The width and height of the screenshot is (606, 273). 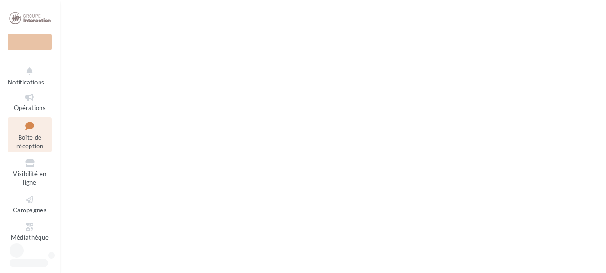 What do you see at coordinates (30, 108) in the screenshot?
I see `span: Opérations` at bounding box center [30, 108].